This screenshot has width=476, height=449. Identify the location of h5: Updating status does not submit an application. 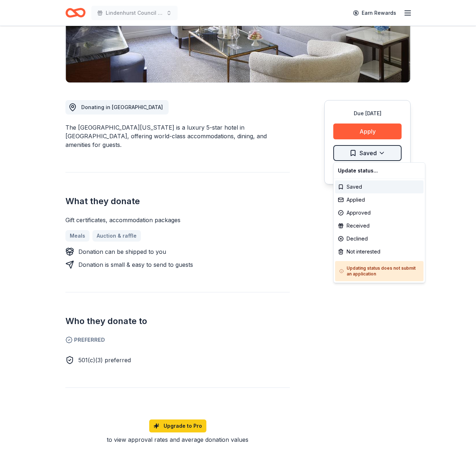
(379, 271).